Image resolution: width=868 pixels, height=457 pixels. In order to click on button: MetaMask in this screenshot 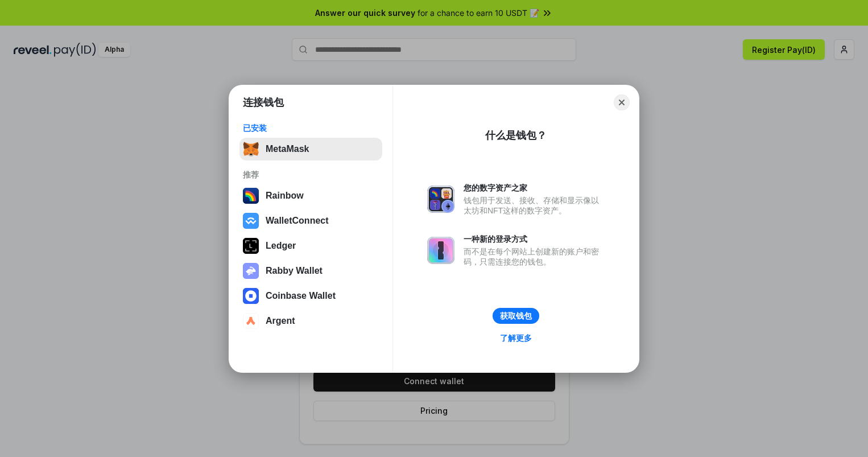, I will do `click(311, 149)`.